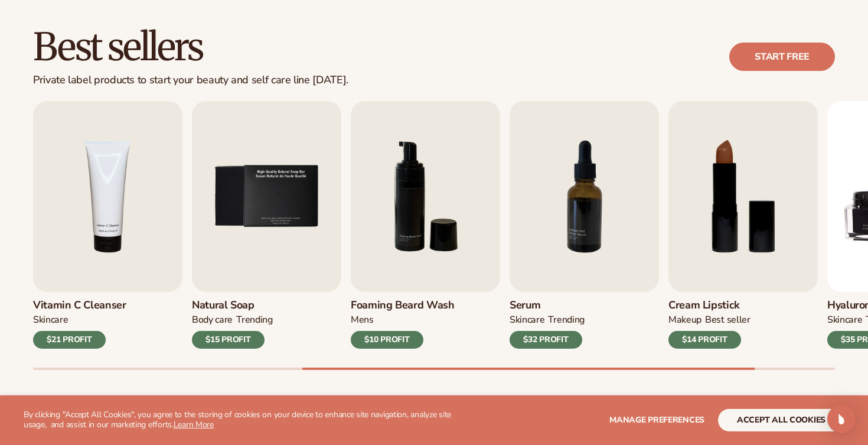 The width and height of the screenshot is (868, 445). Describe the element at coordinates (545, 340) in the screenshot. I see `div: $32 PROFIT` at that location.